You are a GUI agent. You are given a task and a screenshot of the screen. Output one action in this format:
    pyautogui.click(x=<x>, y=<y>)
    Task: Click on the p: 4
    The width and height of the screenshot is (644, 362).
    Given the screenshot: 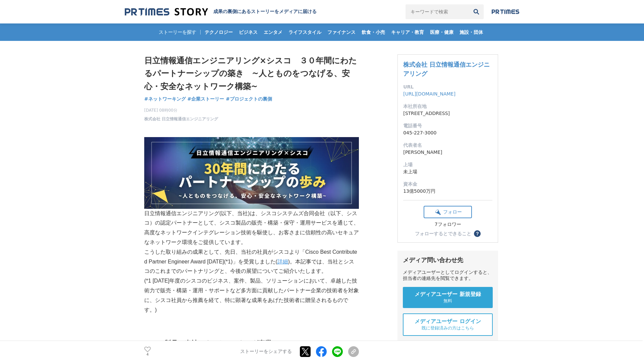 What is the action you would take?
    pyautogui.click(x=148, y=355)
    